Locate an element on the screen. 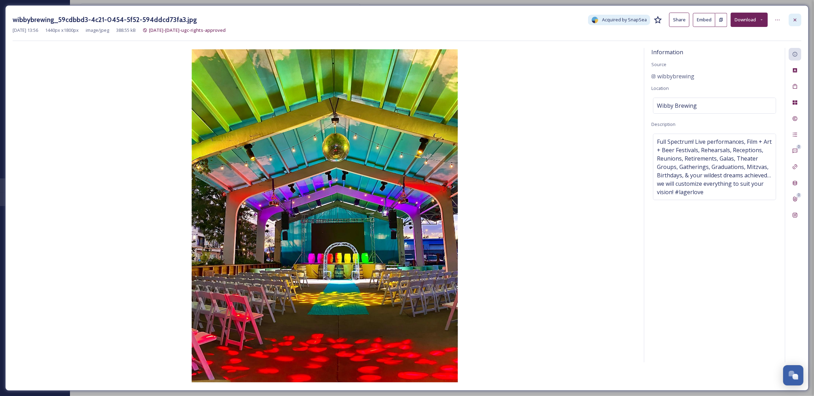 Image resolution: width=814 pixels, height=396 pixels. button: Embed is located at coordinates (705, 20).